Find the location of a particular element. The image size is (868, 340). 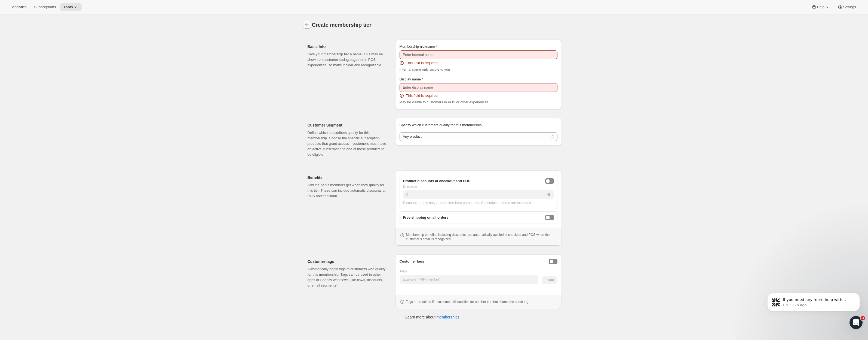

div: message notification from Fin, 22h ago. If you need any more help with removing a customer's club... is located at coordinates (54, 20).